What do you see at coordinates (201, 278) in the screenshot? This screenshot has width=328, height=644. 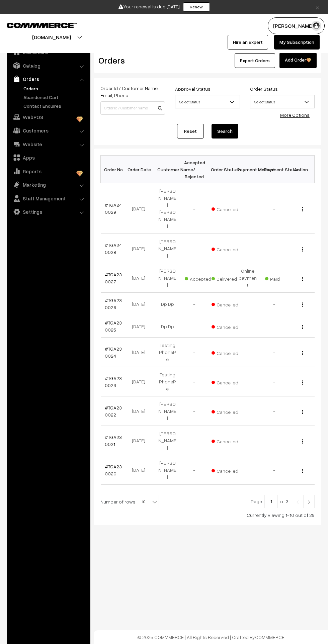 I see `span: Accepted` at bounding box center [201, 278].